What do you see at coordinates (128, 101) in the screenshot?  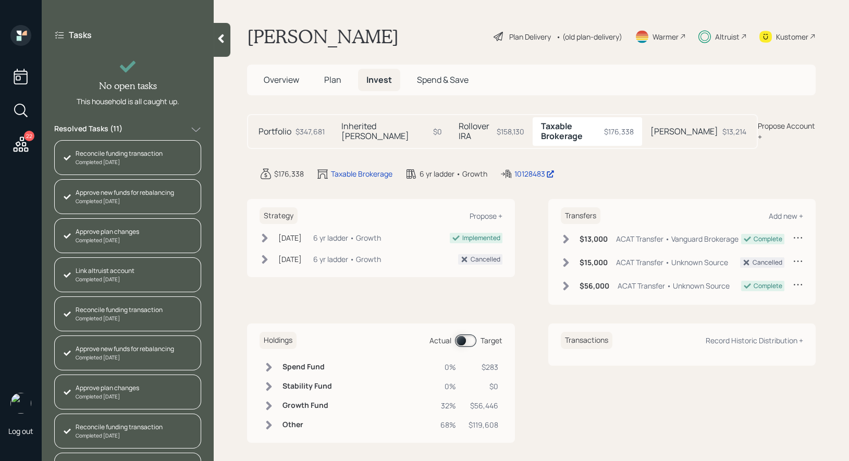 I see `div: This household is all caught up.` at bounding box center [128, 101].